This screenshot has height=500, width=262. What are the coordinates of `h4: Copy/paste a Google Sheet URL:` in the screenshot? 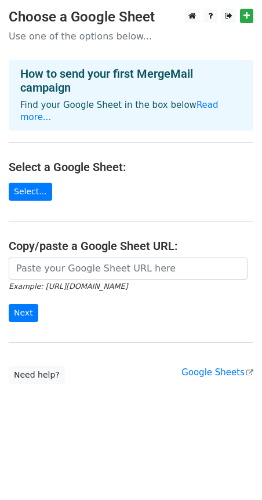 It's located at (131, 246).